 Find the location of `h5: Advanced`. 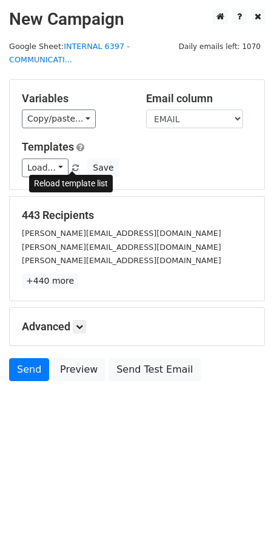

h5: Advanced is located at coordinates (137, 327).